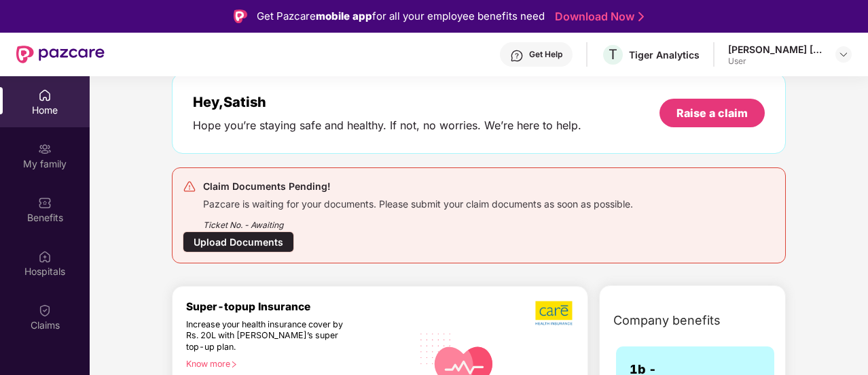 The image size is (868, 375). I want to click on img: svg+xml;base64,PHN2ZyBpZD0iSG9tZSIgeG1sbnM9Imh0dHA6Ly93d3cudzMub3JnLzIwMDAvc3ZnIiB3aWR0aD0iMjAiIG..., so click(45, 95).